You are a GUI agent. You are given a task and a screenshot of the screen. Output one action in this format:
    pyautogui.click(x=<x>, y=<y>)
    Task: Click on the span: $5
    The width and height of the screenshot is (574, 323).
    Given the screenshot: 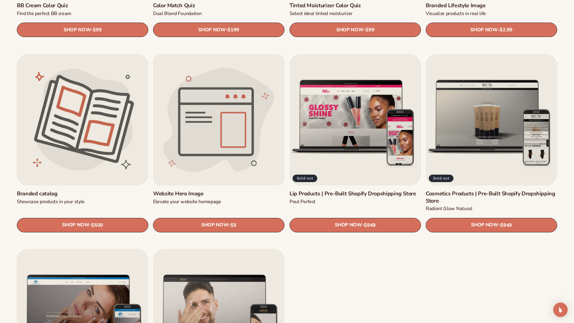 What is the action you would take?
    pyautogui.click(x=233, y=225)
    